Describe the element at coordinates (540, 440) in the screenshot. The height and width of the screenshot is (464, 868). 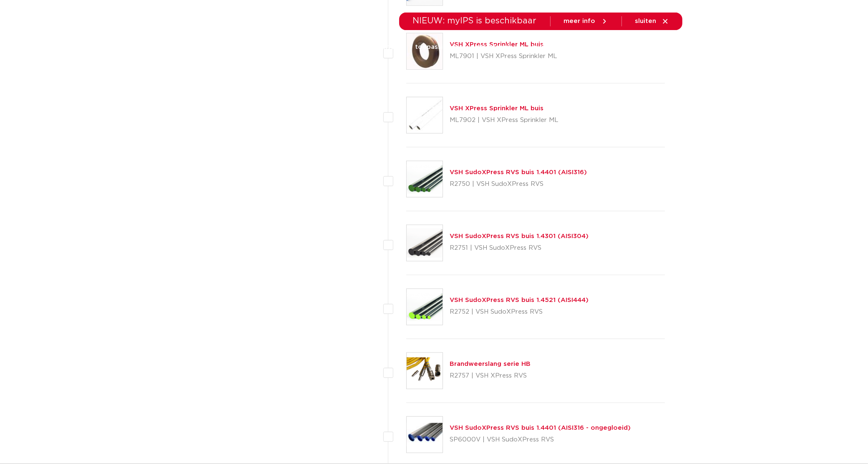
I see `p: SP6000V | VSH SudoXPress RVS` at that location.